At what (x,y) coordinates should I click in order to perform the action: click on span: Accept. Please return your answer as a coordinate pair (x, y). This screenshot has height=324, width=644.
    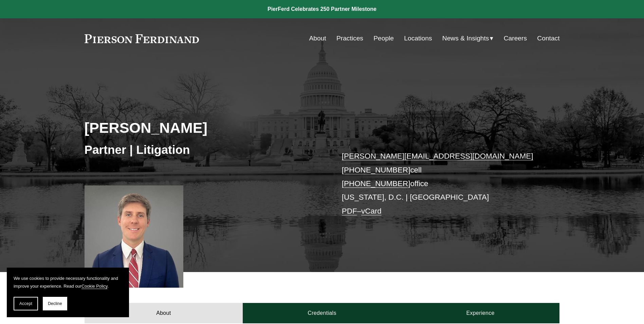
    Looking at the image, I should click on (26, 304).